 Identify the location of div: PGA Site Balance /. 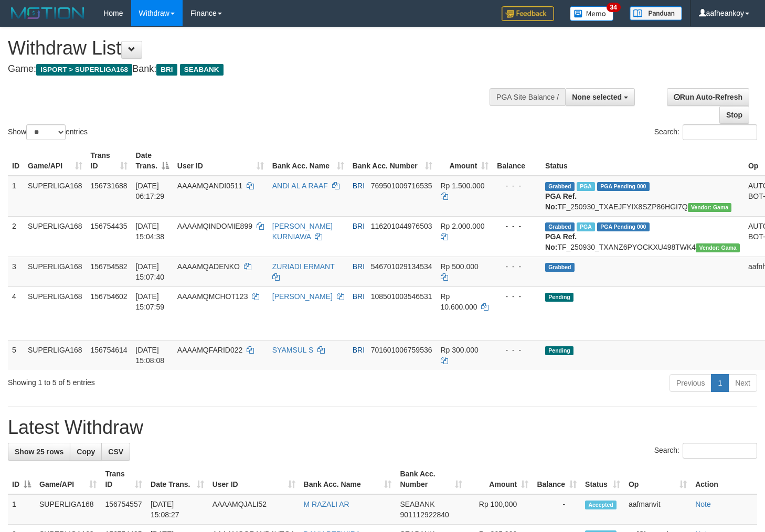
(527, 97).